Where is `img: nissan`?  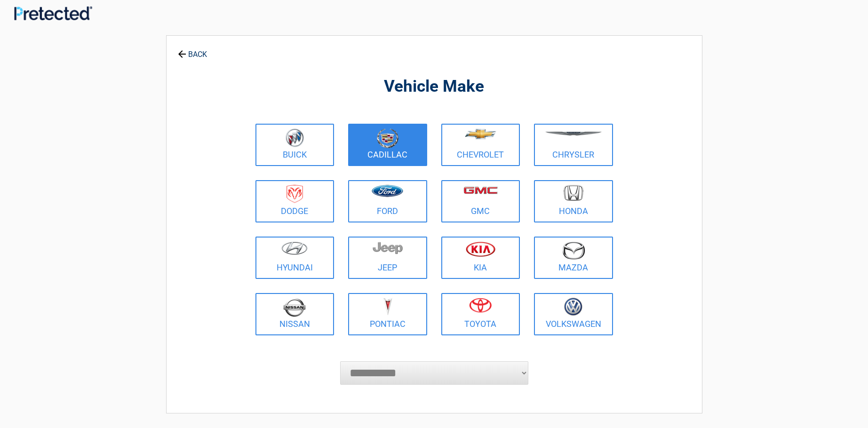 img: nissan is located at coordinates (295, 307).